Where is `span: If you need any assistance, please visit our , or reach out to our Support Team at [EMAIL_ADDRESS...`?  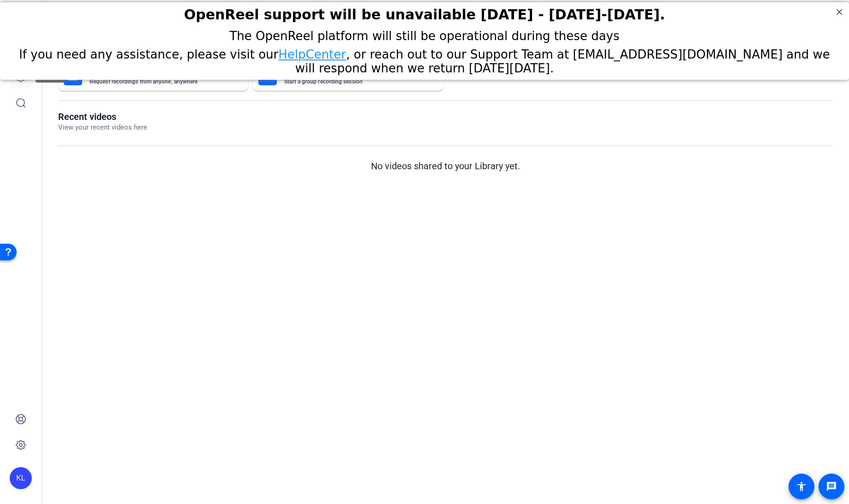 span: If you need any assistance, please visit our , or reach out to our Support Team at [EMAIL_ADDRESS... is located at coordinates (424, 59).